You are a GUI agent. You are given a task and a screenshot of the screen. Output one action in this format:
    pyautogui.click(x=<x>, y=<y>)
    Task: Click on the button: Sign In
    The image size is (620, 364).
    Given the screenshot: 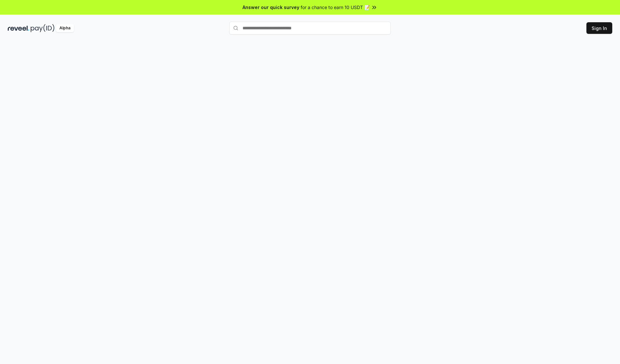 What is the action you would take?
    pyautogui.click(x=600, y=28)
    